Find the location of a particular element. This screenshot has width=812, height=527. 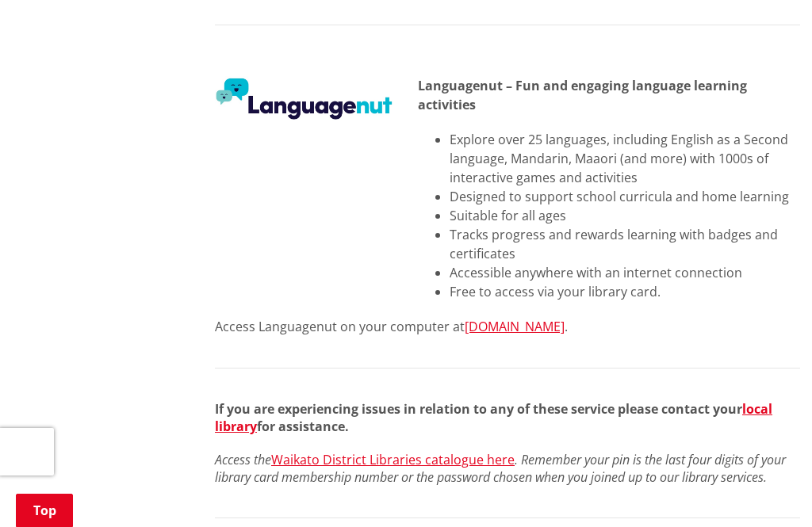

em: . Remember your pin is the last four digits of your library card membership number or the passwor... is located at coordinates (500, 468).